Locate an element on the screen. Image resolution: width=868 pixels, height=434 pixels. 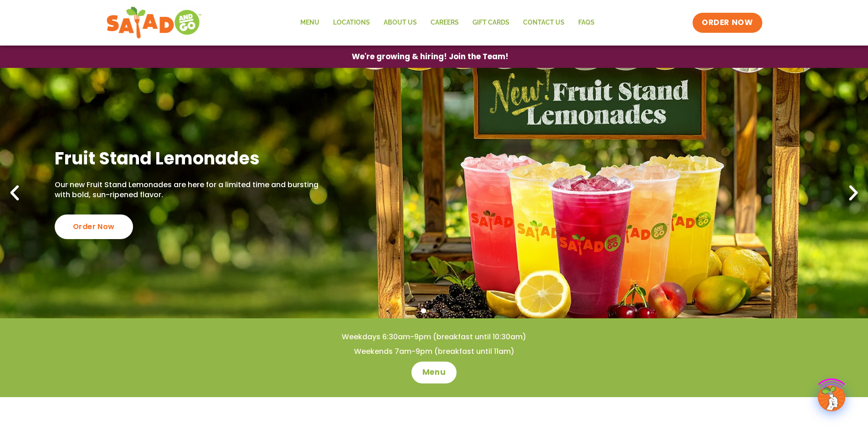
span: Go to slide 2 is located at coordinates (434, 310).